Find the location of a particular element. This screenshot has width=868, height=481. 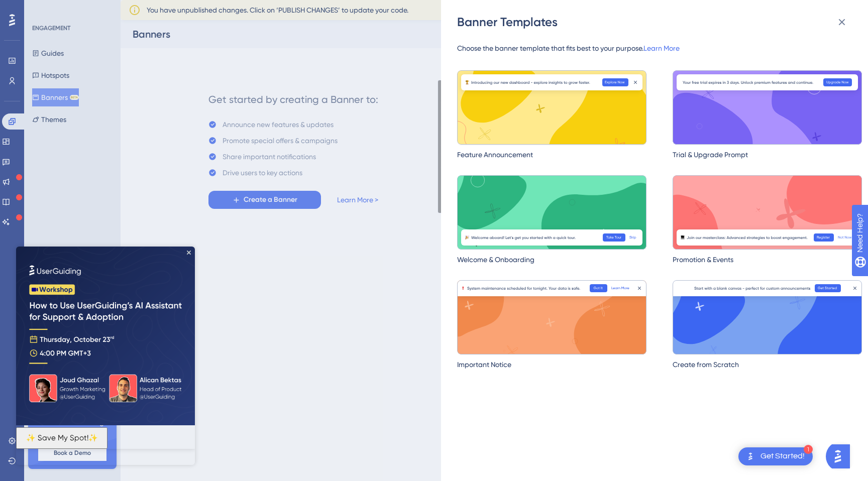

div: Banner Templates is located at coordinates (656, 22).